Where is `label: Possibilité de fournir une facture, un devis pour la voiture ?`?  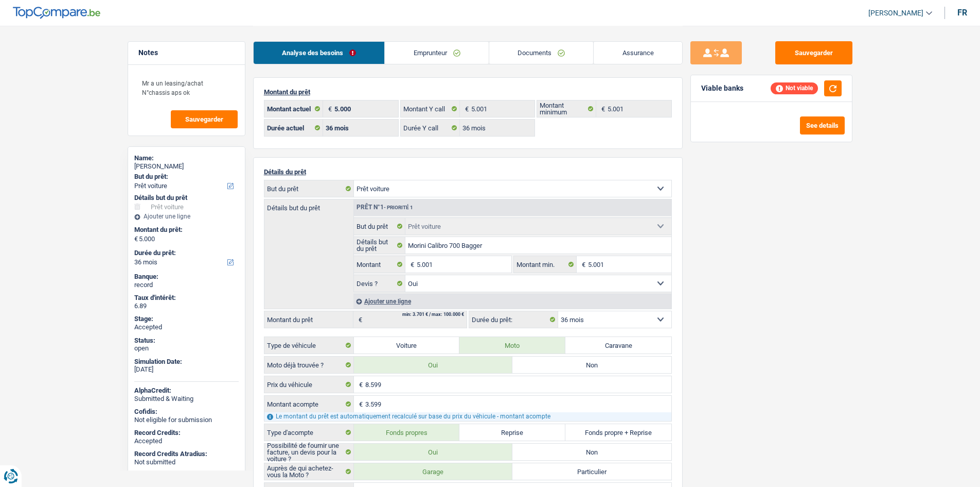 label: Possibilité de fournir une facture, un devis pour la voiture ? is located at coordinates (309, 452).